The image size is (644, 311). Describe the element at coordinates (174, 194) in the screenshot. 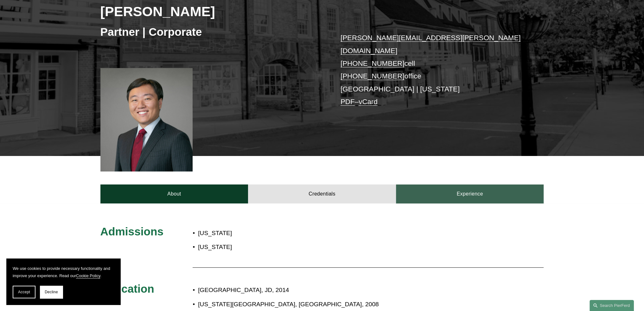

I see `a: About` at that location.